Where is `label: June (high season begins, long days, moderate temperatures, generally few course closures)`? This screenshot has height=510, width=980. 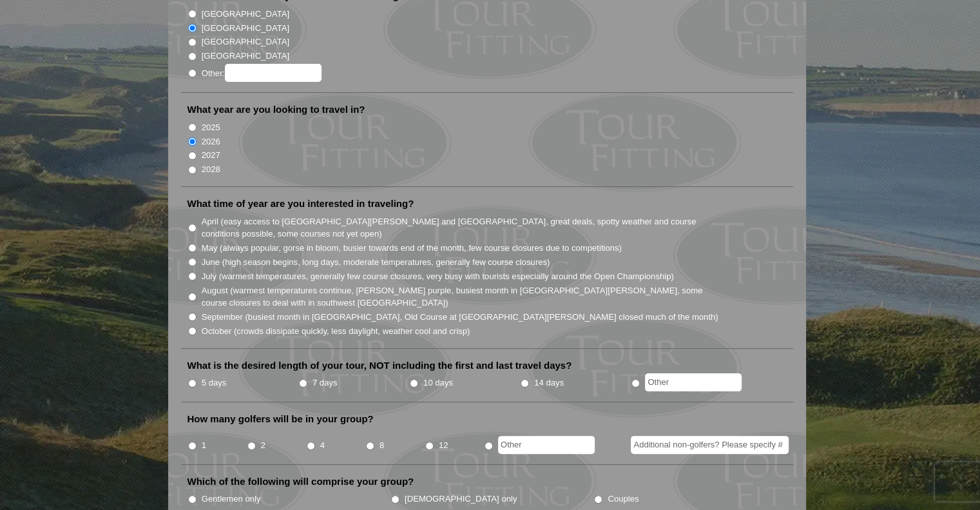 label: June (high season begins, long days, moderate temperatures, generally few course closures) is located at coordinates (375, 262).